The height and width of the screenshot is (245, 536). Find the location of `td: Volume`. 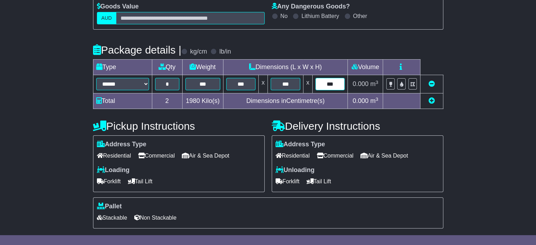

td: Volume is located at coordinates (365, 67).